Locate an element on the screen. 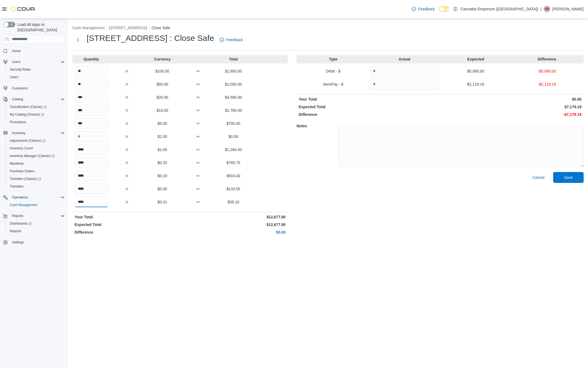  a: Purchase Orders is located at coordinates (22, 171).